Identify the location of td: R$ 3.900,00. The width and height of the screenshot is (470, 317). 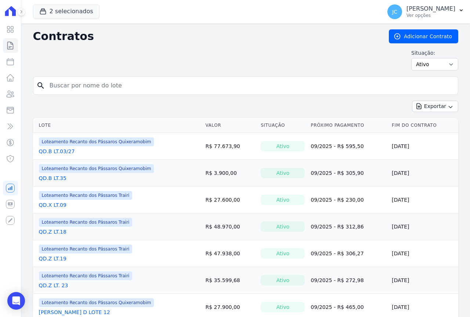
(230, 173).